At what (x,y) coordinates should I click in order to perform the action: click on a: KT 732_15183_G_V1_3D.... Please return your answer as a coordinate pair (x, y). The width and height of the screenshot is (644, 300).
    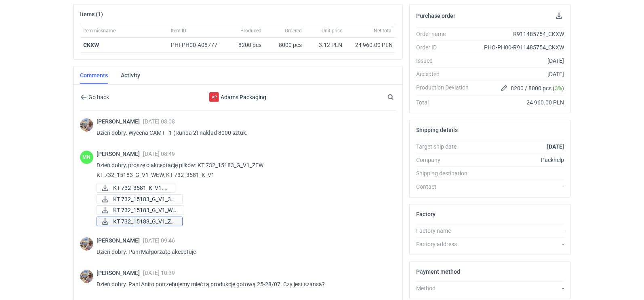
    Looking at the image, I should click on (139, 199).